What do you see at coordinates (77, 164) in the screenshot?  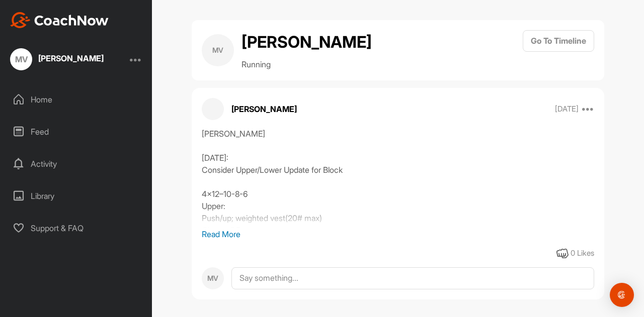 I see `div: Activity` at bounding box center [77, 164].